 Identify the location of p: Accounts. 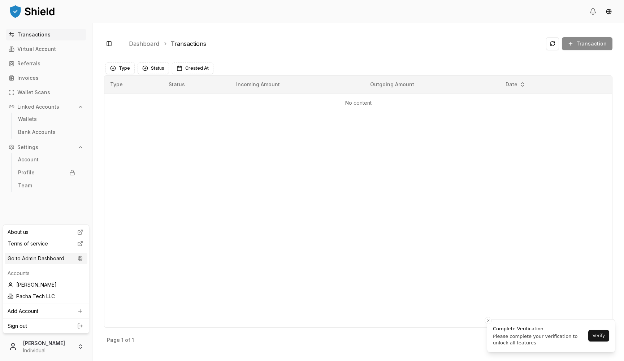
(46, 273).